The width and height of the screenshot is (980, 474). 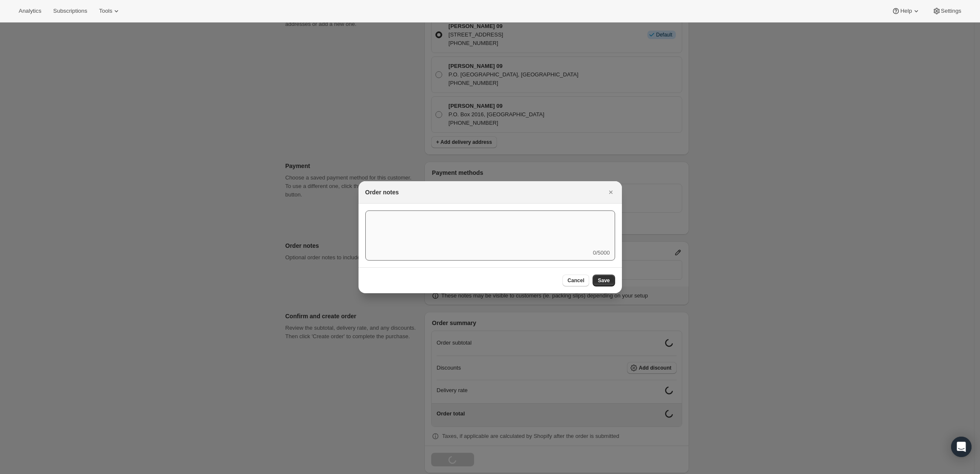 I want to click on button: Close, so click(x=611, y=193).